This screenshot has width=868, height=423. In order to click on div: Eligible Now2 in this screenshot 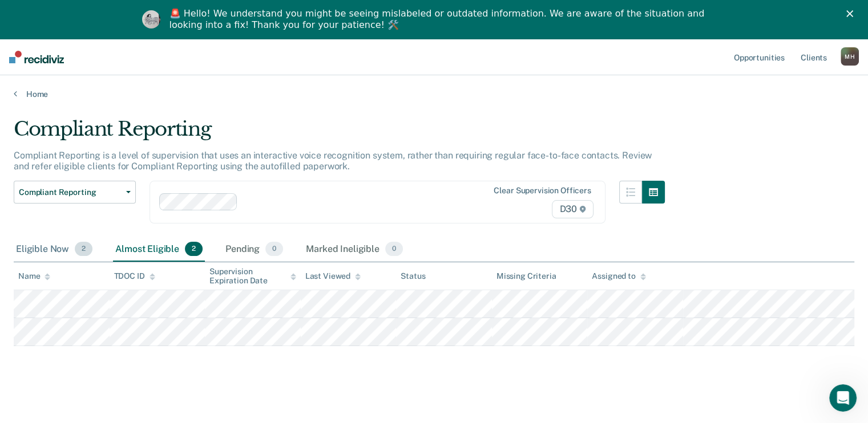, I will do `click(54, 250)`.